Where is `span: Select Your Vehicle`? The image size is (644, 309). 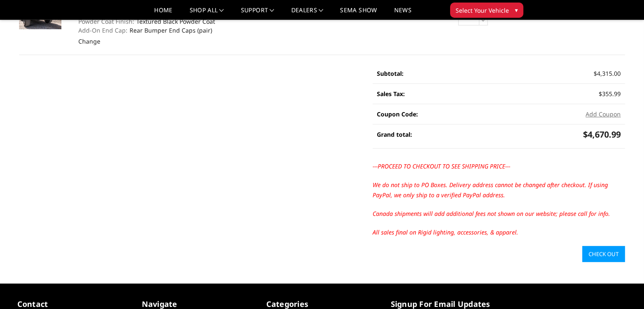 span: Select Your Vehicle is located at coordinates (482, 10).